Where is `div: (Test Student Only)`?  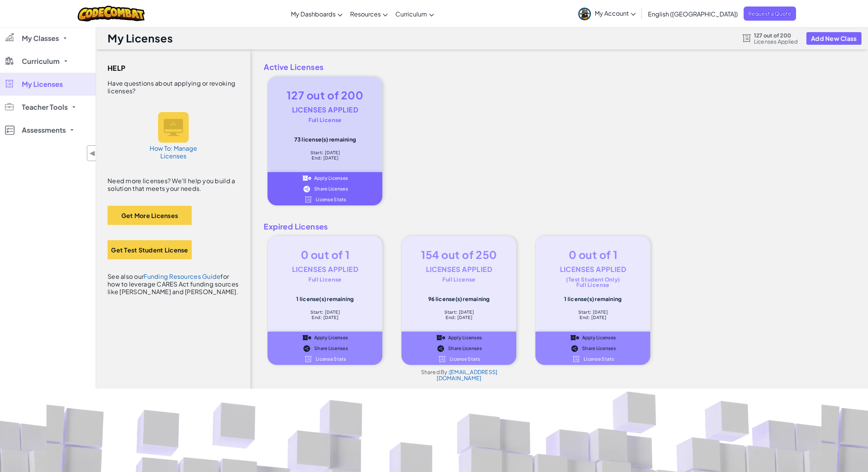
div: (Test Student Only) is located at coordinates (593, 279).